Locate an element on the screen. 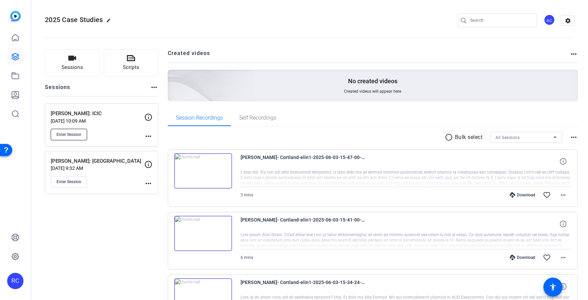 The width and height of the screenshot is (588, 300). img: blue-gradient.svg is located at coordinates (15, 16).